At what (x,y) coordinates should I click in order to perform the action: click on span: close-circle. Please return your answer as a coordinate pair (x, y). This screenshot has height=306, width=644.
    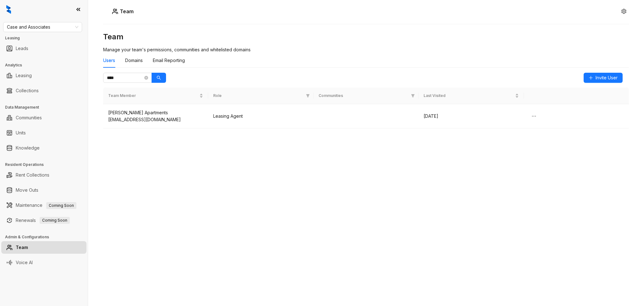
    Looking at the image, I should click on (146, 78).